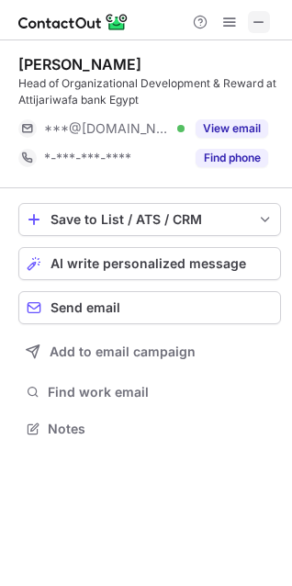 This screenshot has width=292, height=586. Describe the element at coordinates (150, 352) in the screenshot. I see `button: Add to email campaign` at that location.